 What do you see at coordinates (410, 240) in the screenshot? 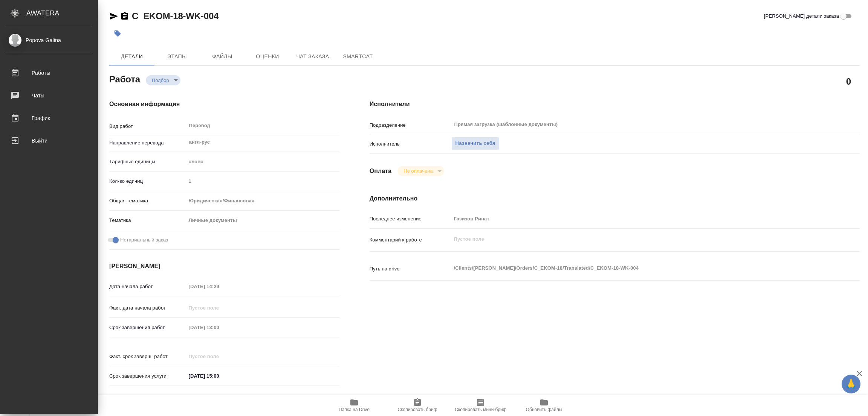
I see `p: Комментарий к работе` at bounding box center [410, 240].